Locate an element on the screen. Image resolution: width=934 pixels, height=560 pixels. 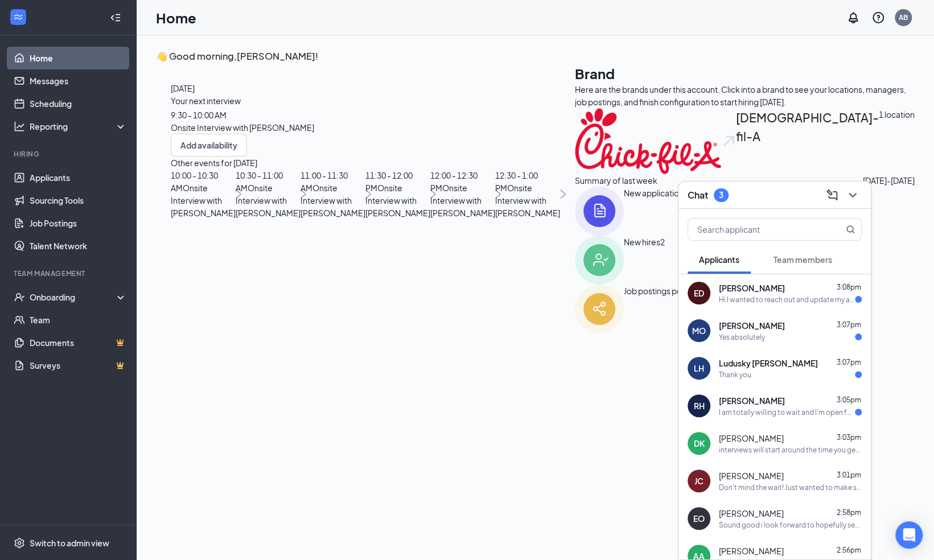
div: Job postings posted is located at coordinates (661, 309).